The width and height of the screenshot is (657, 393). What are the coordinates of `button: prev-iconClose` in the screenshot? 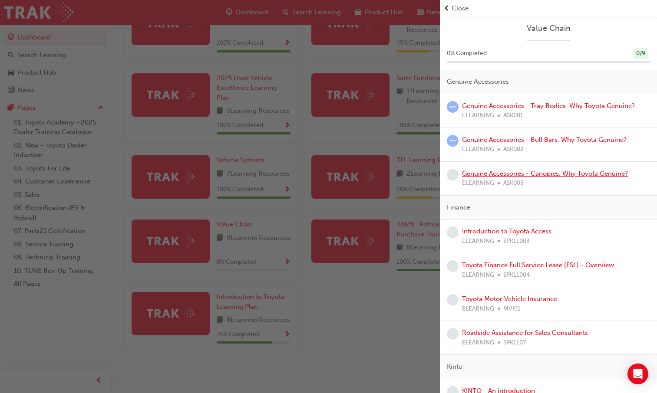 It's located at (548, 8).